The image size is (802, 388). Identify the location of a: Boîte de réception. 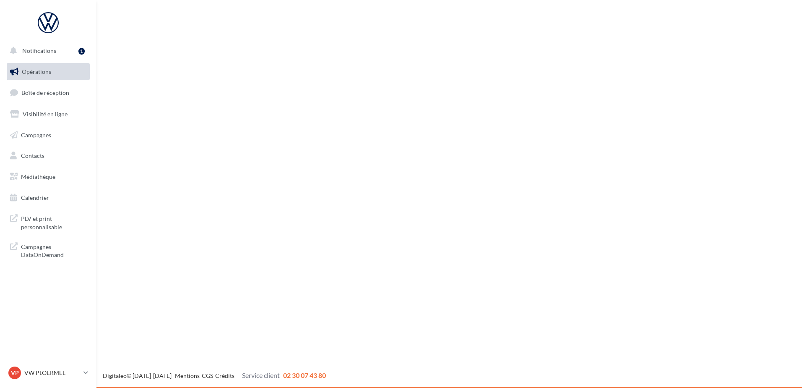
(48, 92).